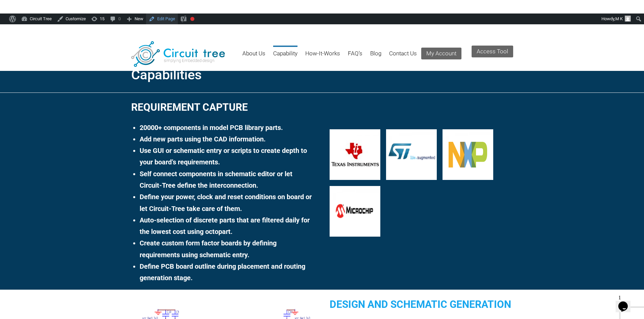  Describe the element at coordinates (102, 19) in the screenshot. I see `span: 15` at that location.